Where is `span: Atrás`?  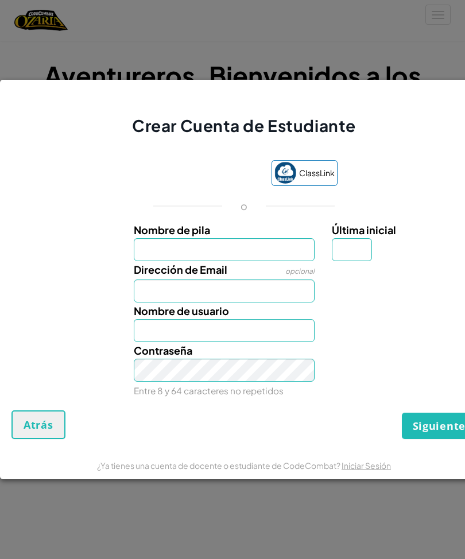 span: Atrás is located at coordinates (38, 424).